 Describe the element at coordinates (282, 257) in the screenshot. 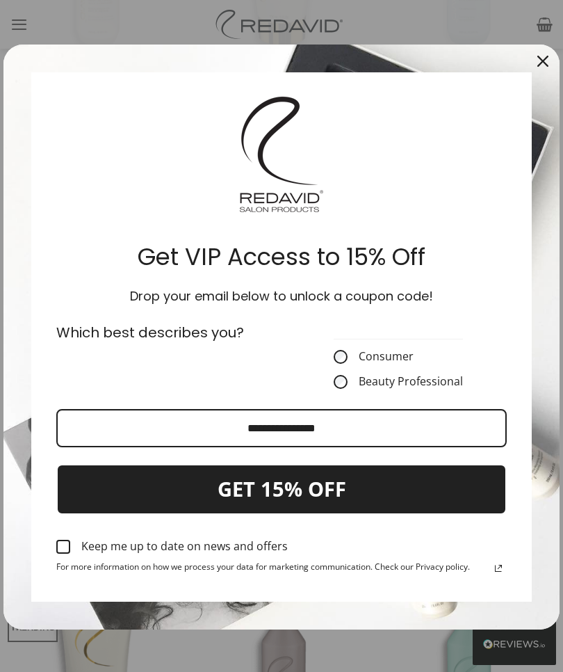

I see `h2: Get VIP Access to 15% Off` at that location.